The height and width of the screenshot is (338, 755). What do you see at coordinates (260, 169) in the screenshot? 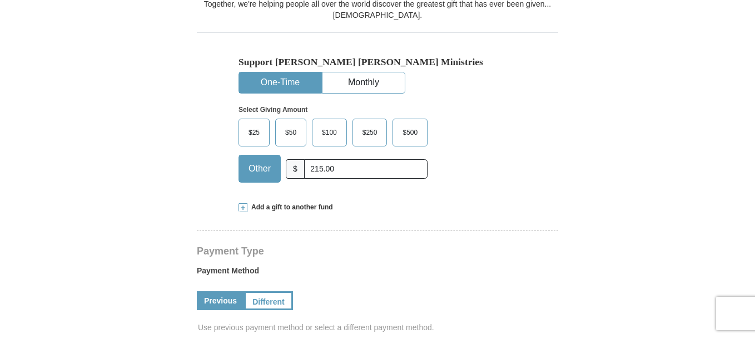
I see `span: Other` at bounding box center [260, 169].